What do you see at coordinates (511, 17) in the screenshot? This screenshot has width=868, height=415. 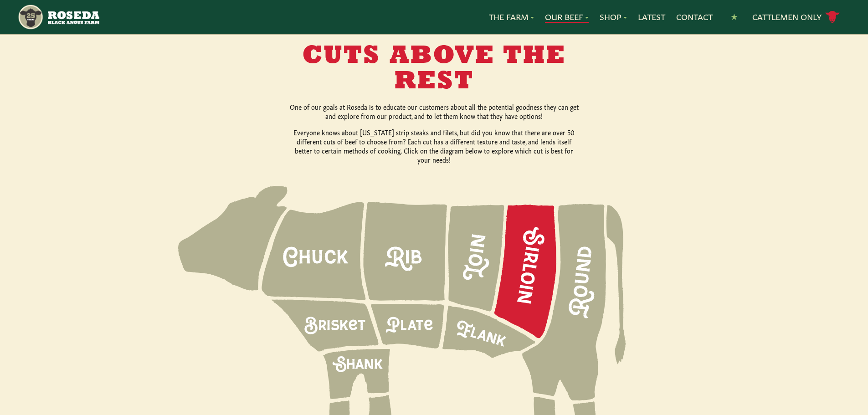 I see `a: The Farm` at bounding box center [511, 17].